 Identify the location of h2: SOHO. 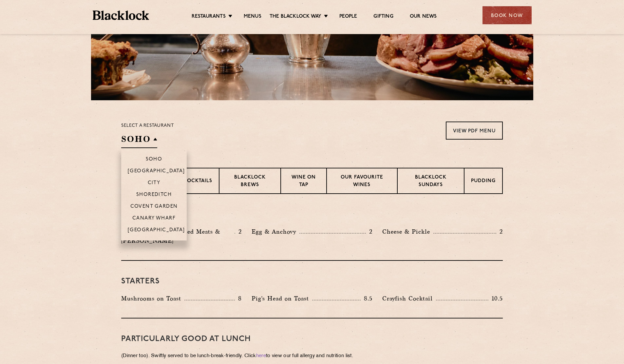
(139, 141).